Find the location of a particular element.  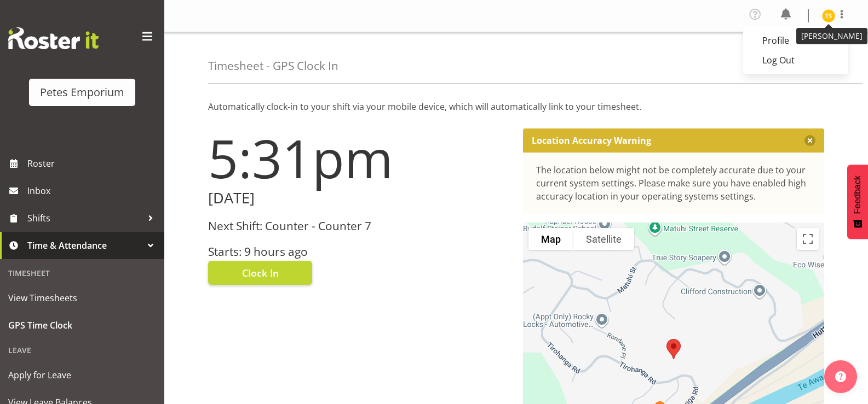

h3: Starts: 9 hours ago is located at coordinates (359, 252).